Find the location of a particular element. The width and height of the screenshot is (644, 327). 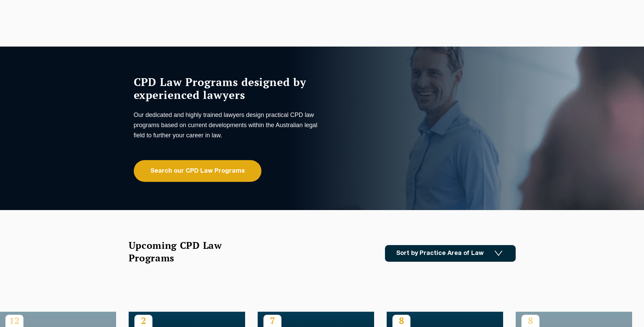

p: Our dedicated and highly trained lawyers design practical CPD law programs based on current devel... is located at coordinates (227, 125).